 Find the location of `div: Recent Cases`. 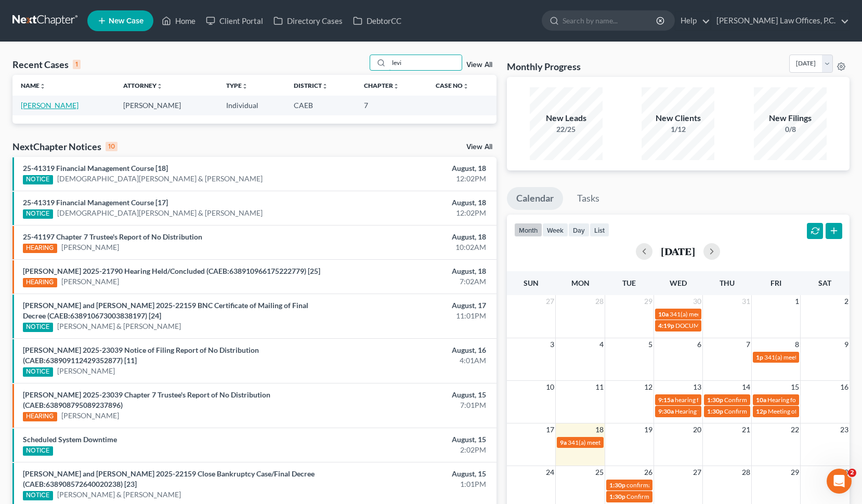

div: Recent Cases is located at coordinates (46, 64).